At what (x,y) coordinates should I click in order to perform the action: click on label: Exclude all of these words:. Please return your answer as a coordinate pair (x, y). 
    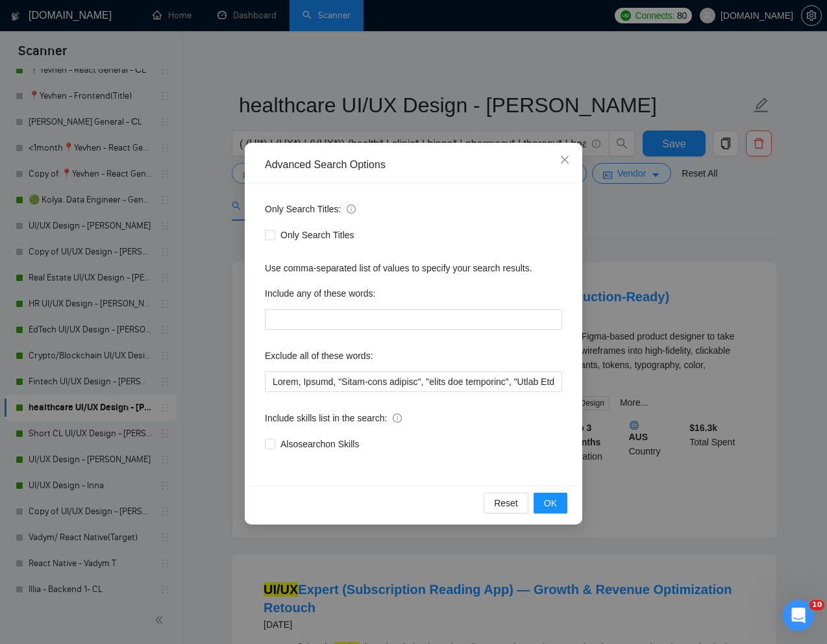
    Looking at the image, I should click on (319, 356).